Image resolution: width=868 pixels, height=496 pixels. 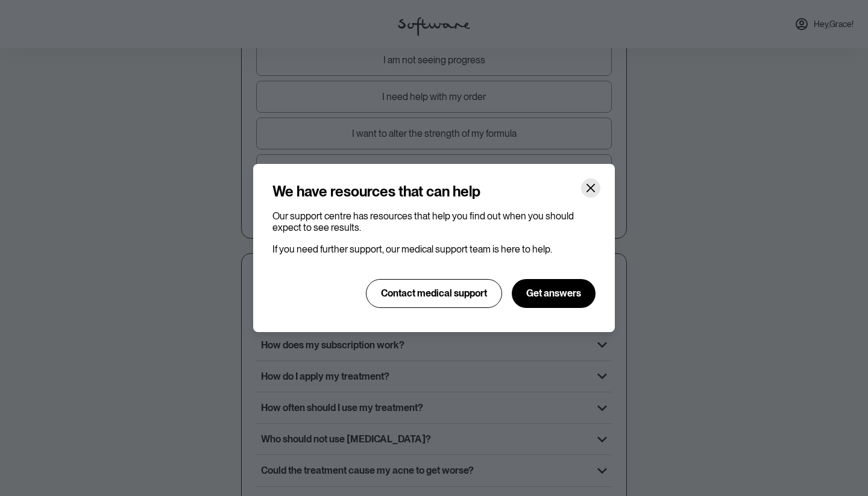 What do you see at coordinates (553, 293) in the screenshot?
I see `button: Get answers` at bounding box center [553, 293].